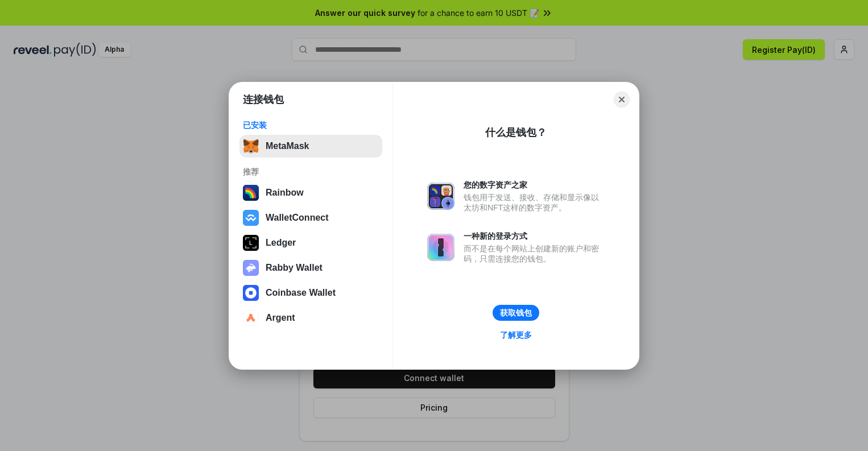 This screenshot has height=451, width=868. Describe the element at coordinates (310, 293) in the screenshot. I see `button: Coinbase Wallet` at that location.